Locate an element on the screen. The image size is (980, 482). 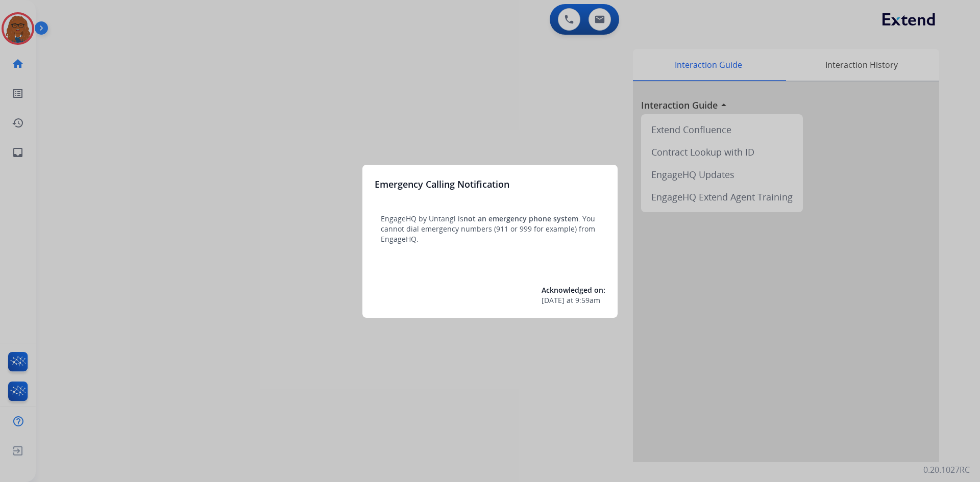
div: at is located at coordinates (573, 301).